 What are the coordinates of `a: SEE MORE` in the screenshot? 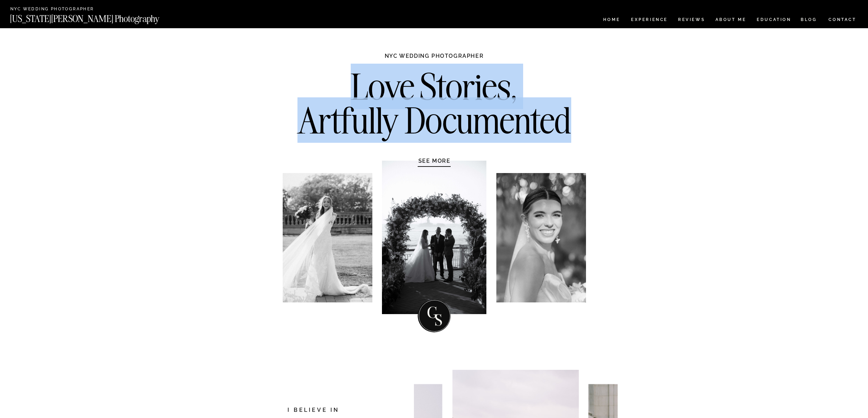 It's located at (435, 161).